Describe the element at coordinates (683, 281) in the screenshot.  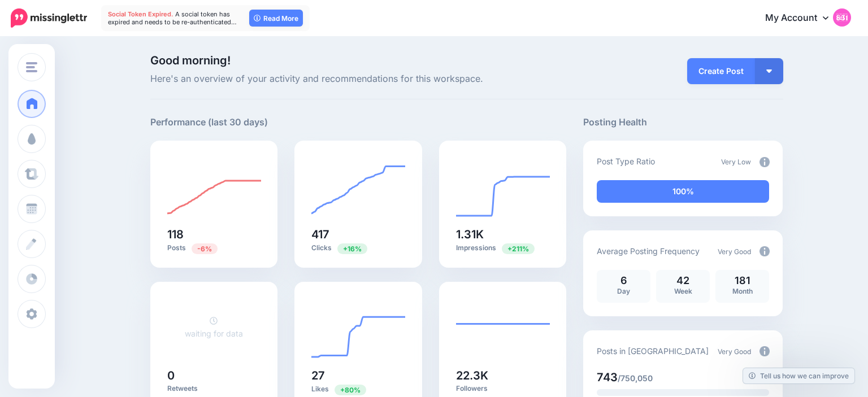
I see `p: 42` at that location.